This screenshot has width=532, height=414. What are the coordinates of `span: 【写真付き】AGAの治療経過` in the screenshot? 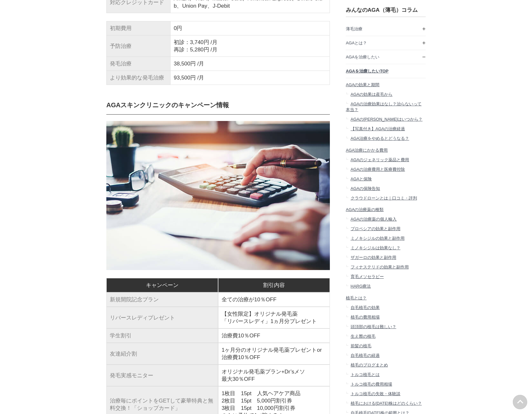 It's located at (378, 129).